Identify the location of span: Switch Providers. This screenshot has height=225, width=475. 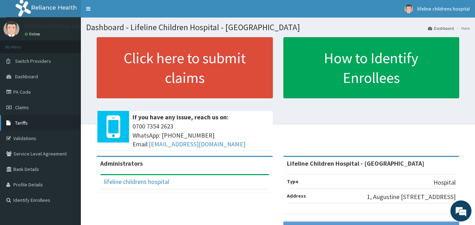
(33, 61).